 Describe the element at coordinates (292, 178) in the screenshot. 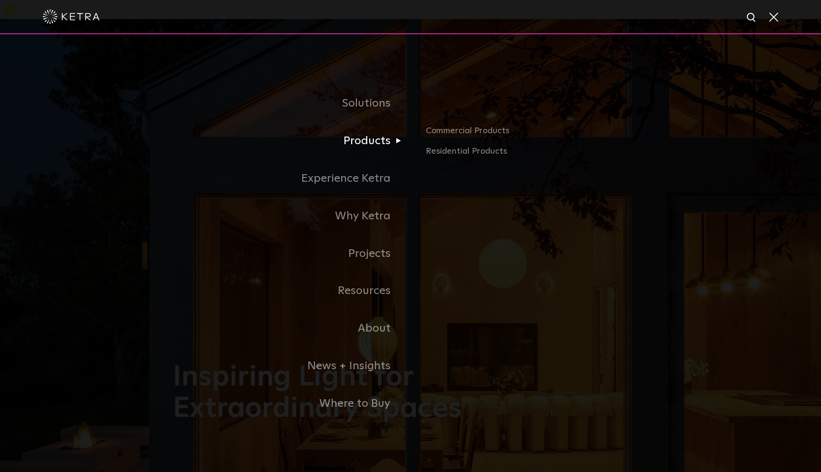

I see `a: Experience Ketra` at that location.